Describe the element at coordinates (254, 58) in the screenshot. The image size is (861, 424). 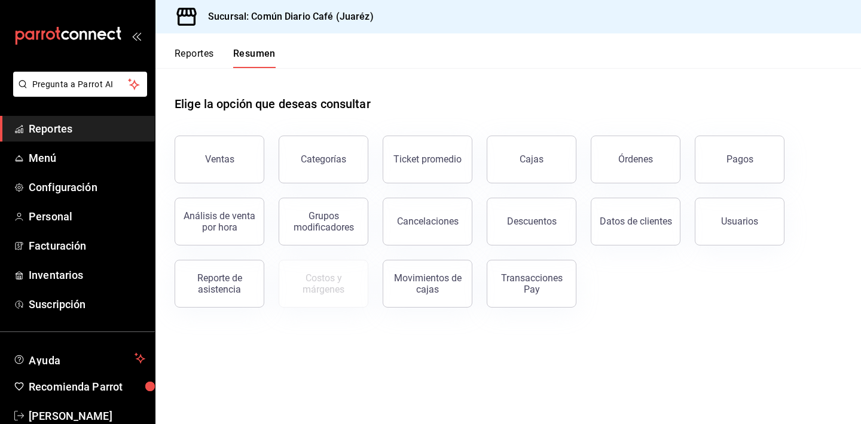
I see `button: Resumen` at that location.